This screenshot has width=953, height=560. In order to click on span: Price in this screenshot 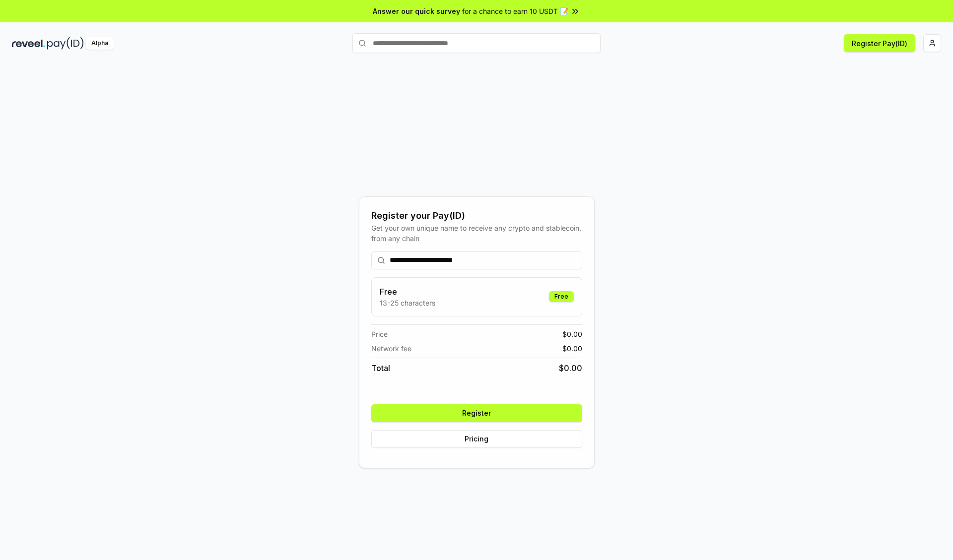, I will do `click(379, 334)`.